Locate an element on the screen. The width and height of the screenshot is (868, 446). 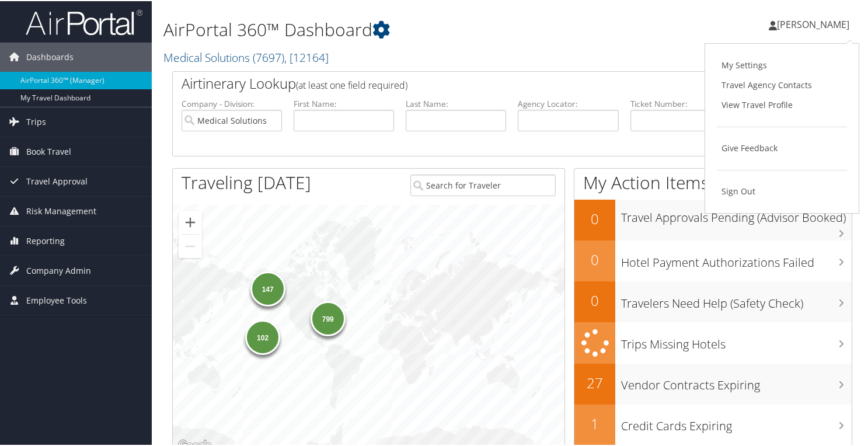
input: Search for Traveler is located at coordinates (483, 184).